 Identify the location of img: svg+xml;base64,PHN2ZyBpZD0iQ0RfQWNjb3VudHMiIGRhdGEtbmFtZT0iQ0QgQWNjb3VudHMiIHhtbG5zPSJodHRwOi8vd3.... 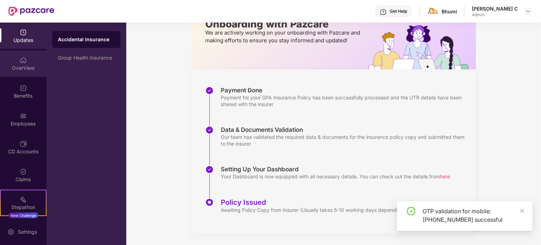
(23, 144).